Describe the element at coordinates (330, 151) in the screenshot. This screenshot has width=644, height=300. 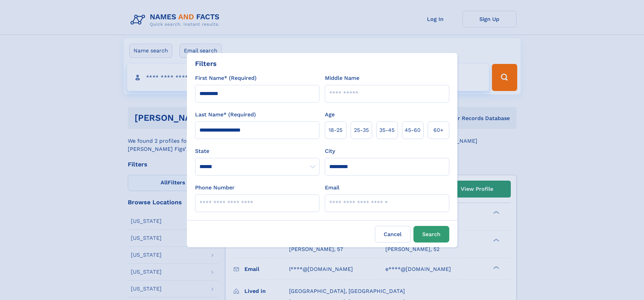
I see `label: City` at that location.